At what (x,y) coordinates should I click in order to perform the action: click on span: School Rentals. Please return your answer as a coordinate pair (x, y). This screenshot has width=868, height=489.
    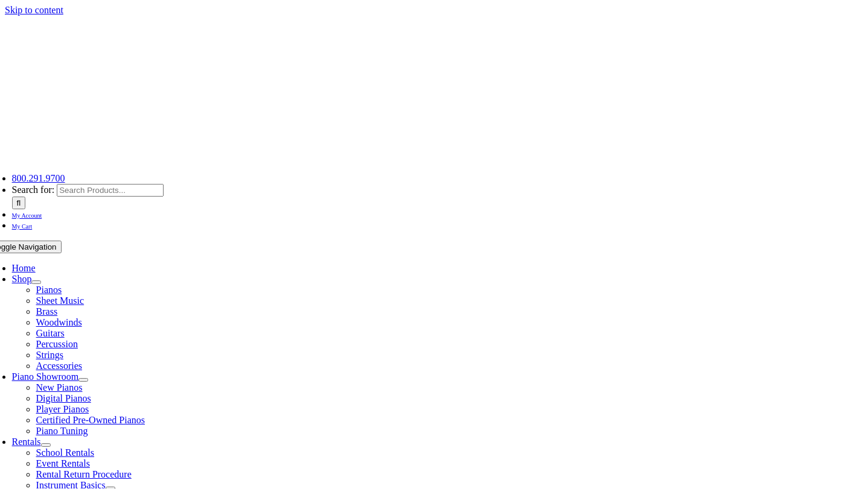
    Looking at the image, I should click on (65, 453).